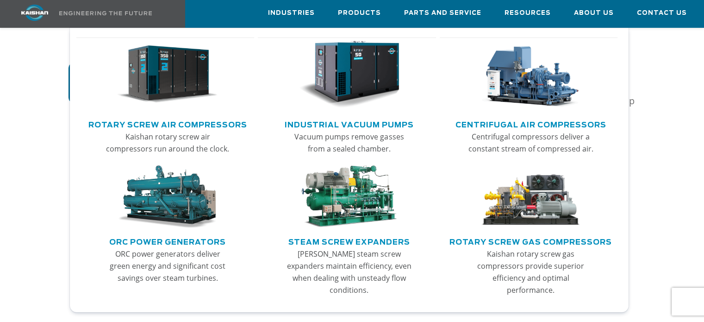 This screenshot has height=322, width=704. I want to click on img: thumb-Rotary-Screw-Gas-Compressors, so click(531, 196).